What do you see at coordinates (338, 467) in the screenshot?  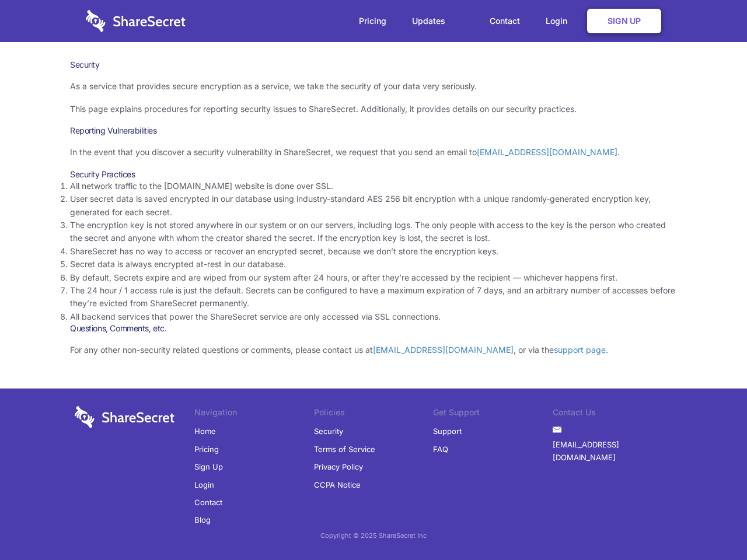 I see `a: Privacy Policy` at bounding box center [338, 467].